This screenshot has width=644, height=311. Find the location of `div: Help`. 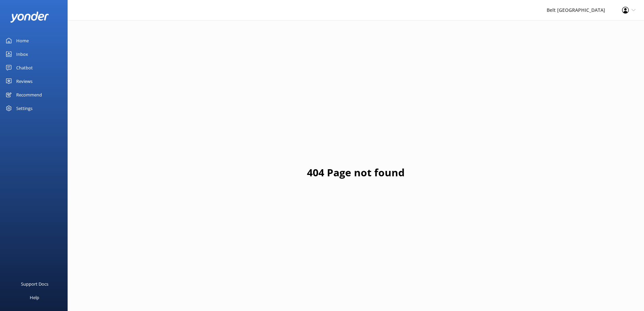

div: Help is located at coordinates (35, 297).